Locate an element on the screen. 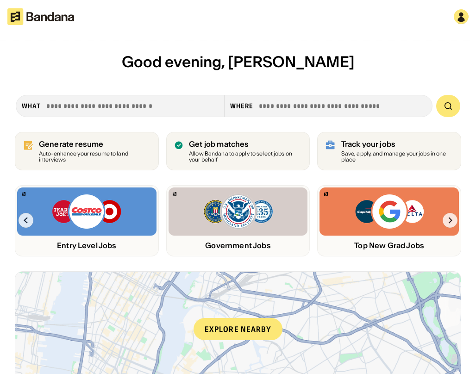  a: Bandana logoCapital One, Google, Delta logosTop New Grad Jobs is located at coordinates (389, 220).